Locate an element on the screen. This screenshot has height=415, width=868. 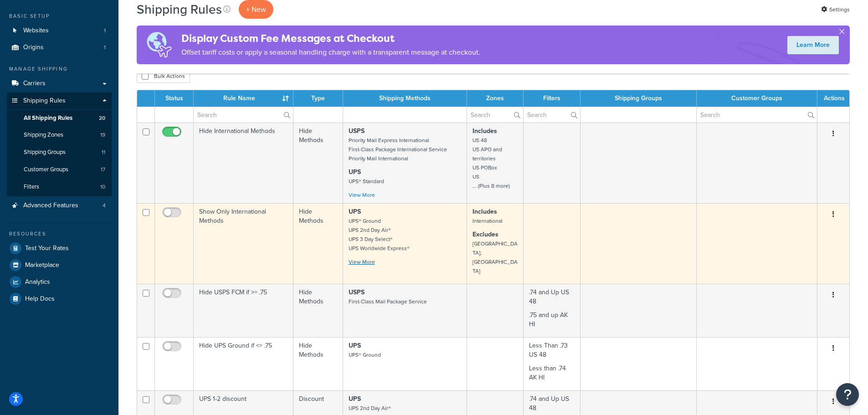
a: Analytics is located at coordinates (59, 282).